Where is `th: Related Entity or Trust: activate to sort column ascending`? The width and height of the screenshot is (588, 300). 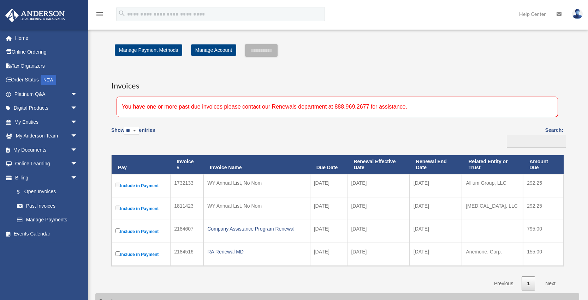
th: Related Entity or Trust: activate to sort column ascending is located at coordinates (492, 165).